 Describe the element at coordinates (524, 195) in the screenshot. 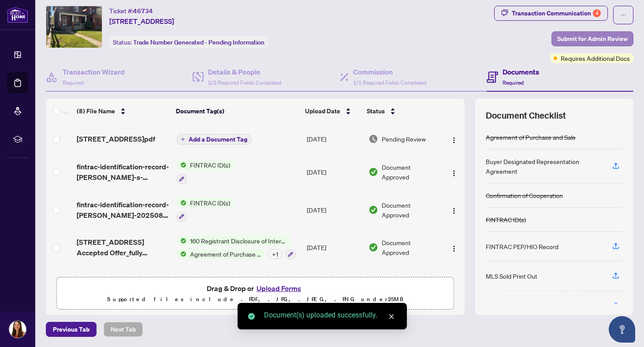

I see `div: Confirmation of Cooperation` at that location.